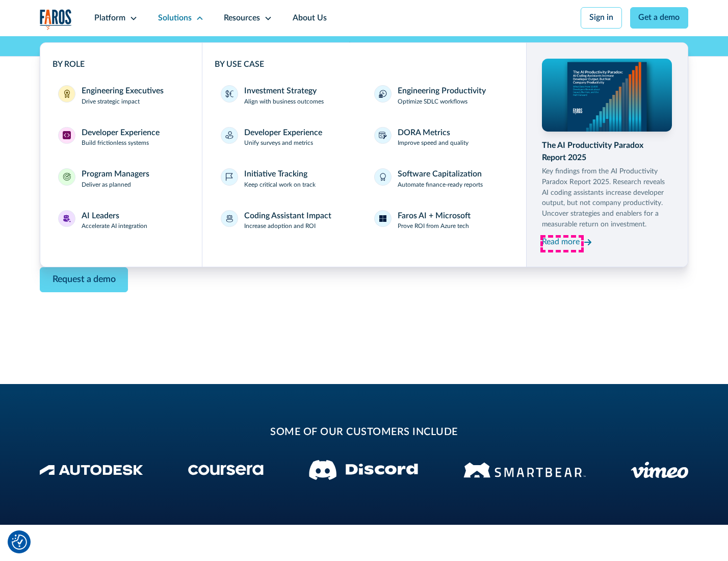 The width and height of the screenshot is (728, 561). I want to click on a: Contact Modal, so click(84, 280).